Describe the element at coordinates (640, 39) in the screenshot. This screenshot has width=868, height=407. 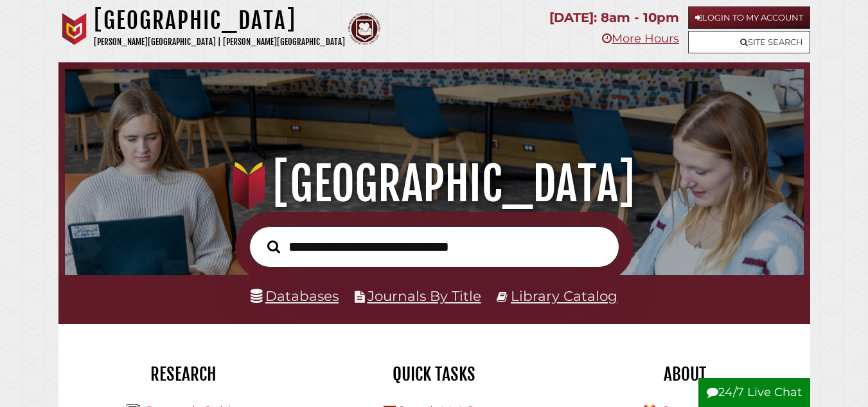
I see `a: More Hours` at that location.